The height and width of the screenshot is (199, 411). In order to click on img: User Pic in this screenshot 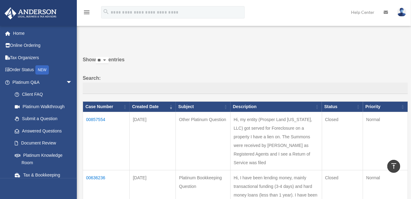, I will do `click(402, 12)`.